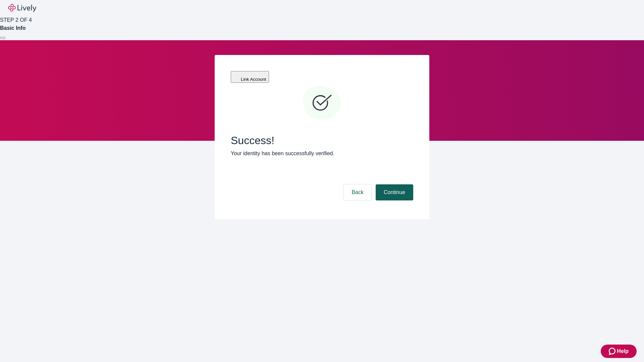 This screenshot has height=362, width=644. What do you see at coordinates (622, 351) in the screenshot?
I see `span: Help` at bounding box center [622, 351].